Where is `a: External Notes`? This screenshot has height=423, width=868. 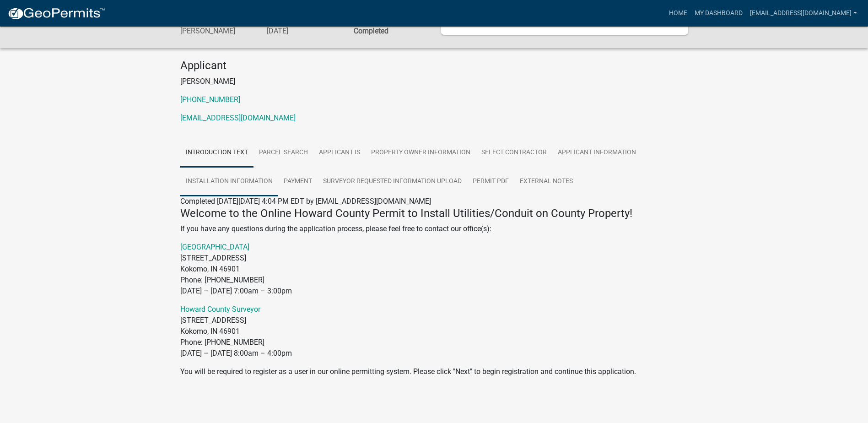 a: External Notes is located at coordinates (546, 181).